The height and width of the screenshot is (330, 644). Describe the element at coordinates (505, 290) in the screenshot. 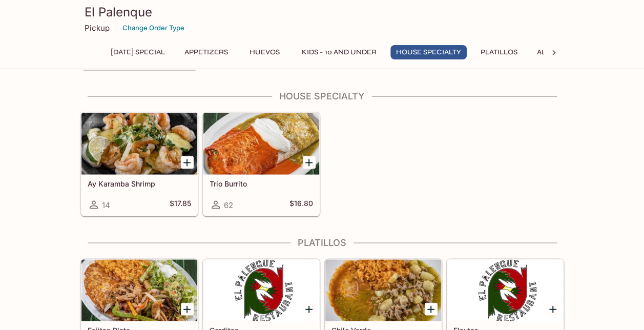

I see `div: Flautas` at that location.